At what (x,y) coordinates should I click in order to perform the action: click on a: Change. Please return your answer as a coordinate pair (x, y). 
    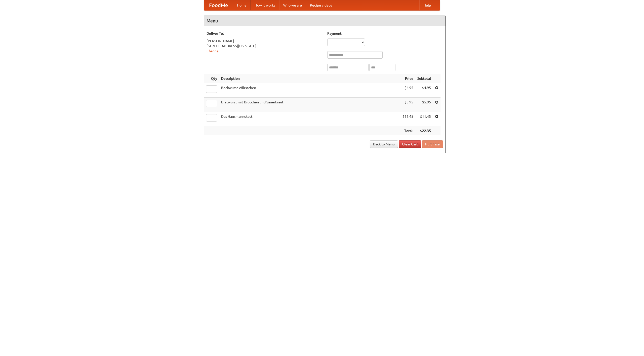
    Looking at the image, I should click on (212, 51).